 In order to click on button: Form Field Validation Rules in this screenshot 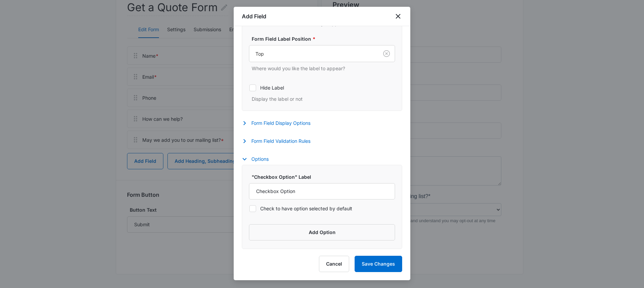, I will do `click(280, 141)`.